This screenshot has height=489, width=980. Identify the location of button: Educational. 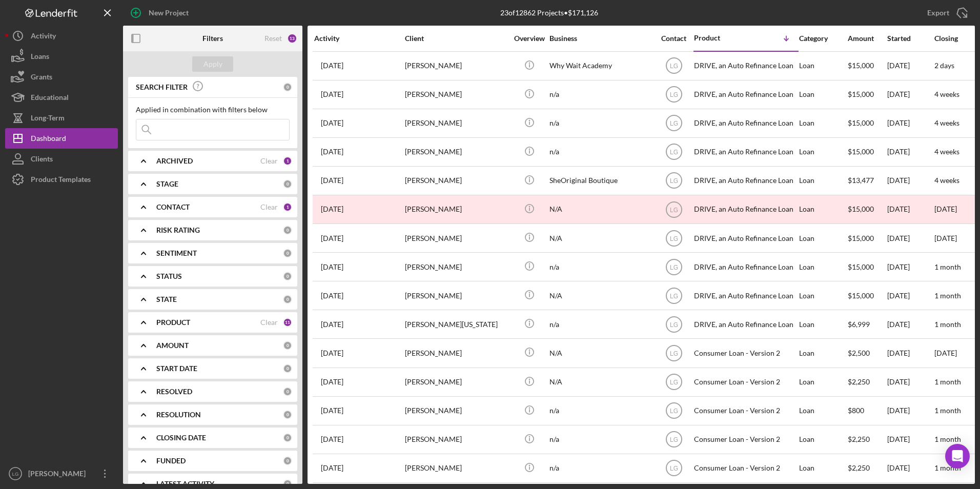
(61, 98).